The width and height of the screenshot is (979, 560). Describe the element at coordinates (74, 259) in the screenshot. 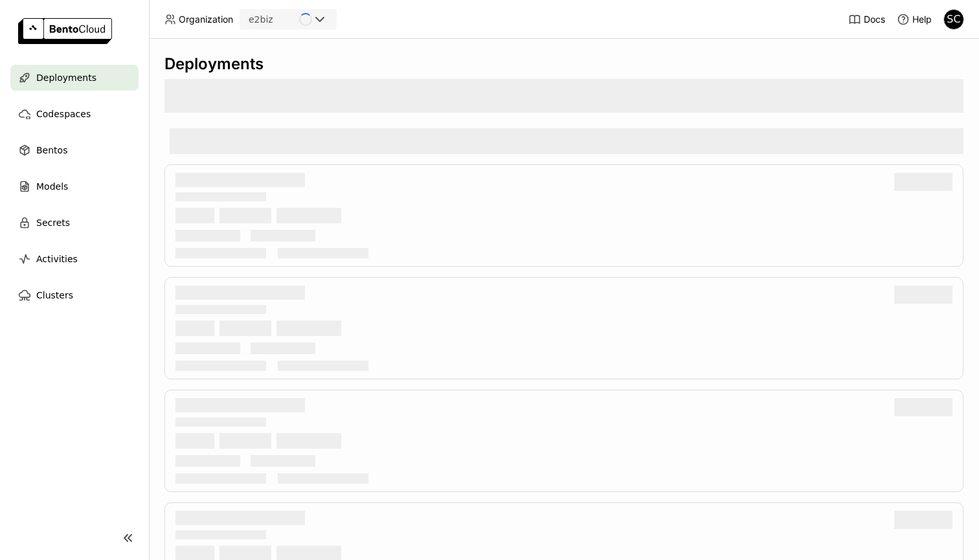

I see `a: Activities` at that location.